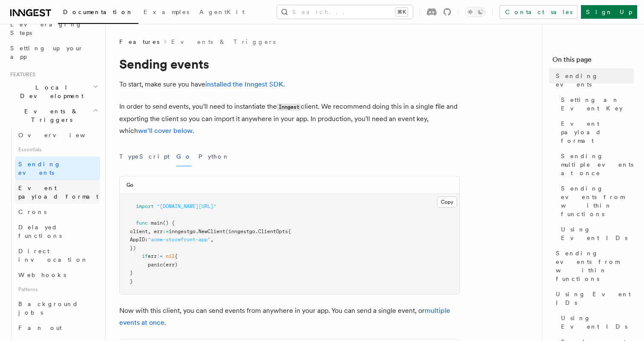 Image resolution: width=644 pixels, height=341 pixels. I want to click on kbd: ⌘K, so click(402, 12).